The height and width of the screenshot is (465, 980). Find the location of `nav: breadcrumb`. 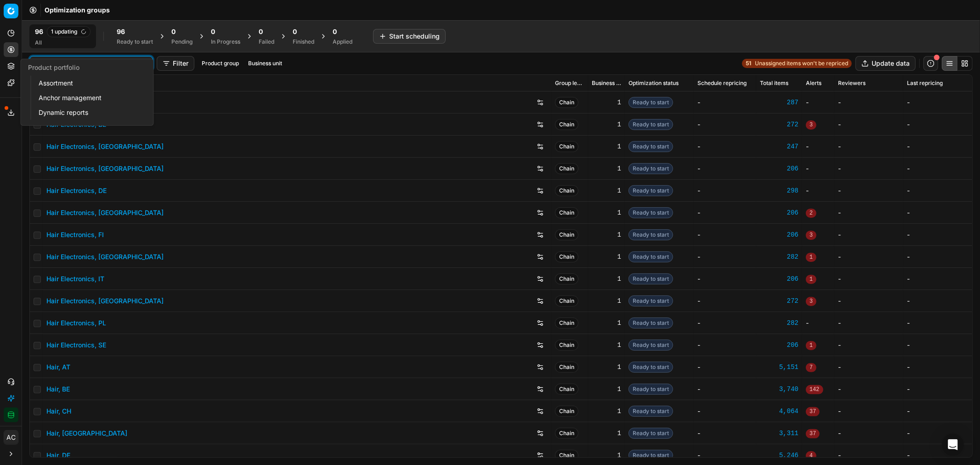

nav: breadcrumb is located at coordinates (78, 10).